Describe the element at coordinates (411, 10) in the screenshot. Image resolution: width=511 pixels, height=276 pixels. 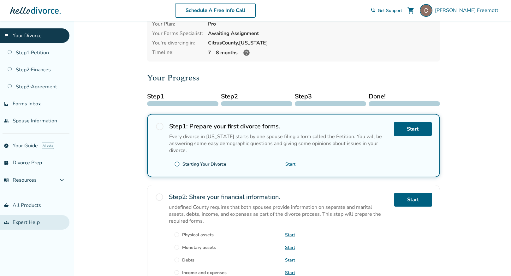
I see `span: shopping_cart` at that location.